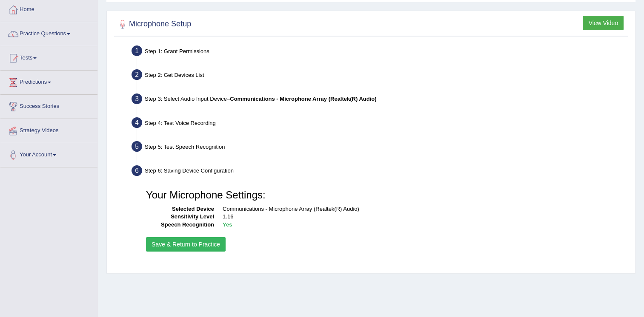 The image size is (644, 317). What do you see at coordinates (154, 24) in the screenshot?
I see `h2: Microphone Setup` at bounding box center [154, 24].